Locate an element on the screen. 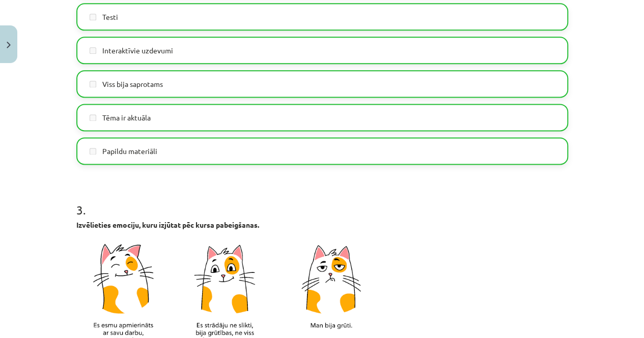 This screenshot has width=644, height=338. input: Viss bija saprotams is located at coordinates (93, 84).